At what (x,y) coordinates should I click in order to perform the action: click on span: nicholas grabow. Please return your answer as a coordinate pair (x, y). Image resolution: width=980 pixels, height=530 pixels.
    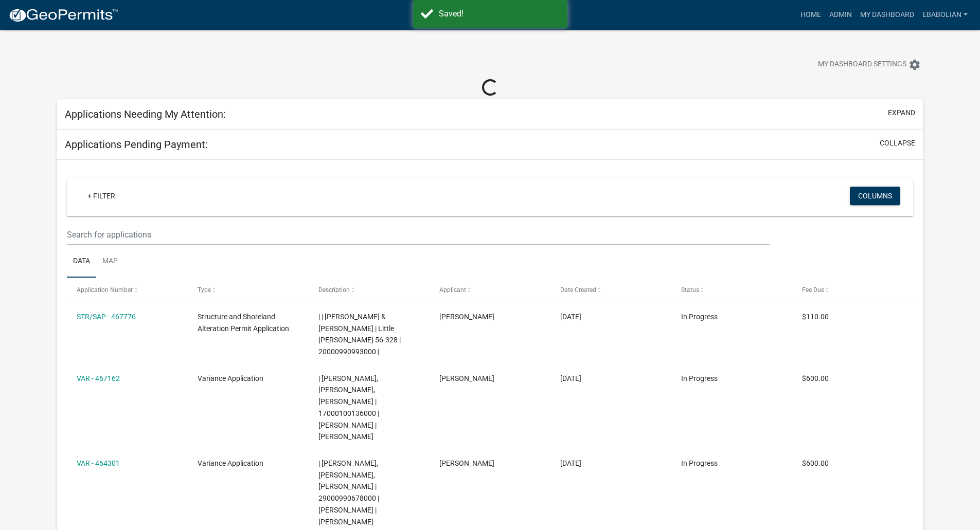
    Looking at the image, I should click on (466, 378).